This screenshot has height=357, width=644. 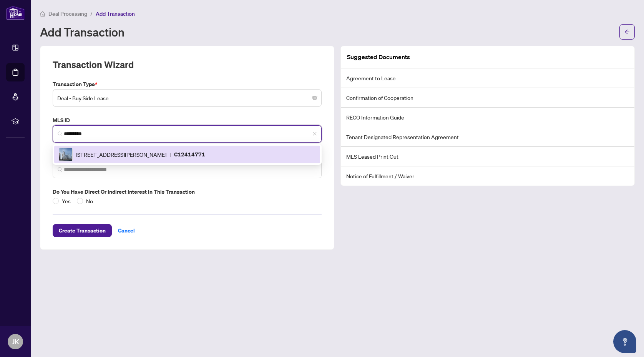 What do you see at coordinates (82, 230) in the screenshot?
I see `span: Create Transaction` at bounding box center [82, 230].